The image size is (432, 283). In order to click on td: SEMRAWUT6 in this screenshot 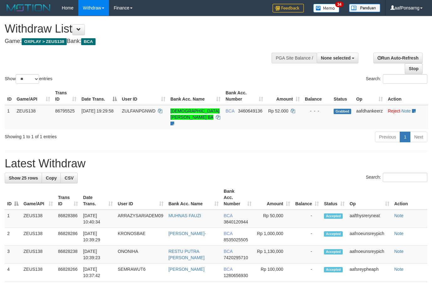, I will do `click(140, 272)`.